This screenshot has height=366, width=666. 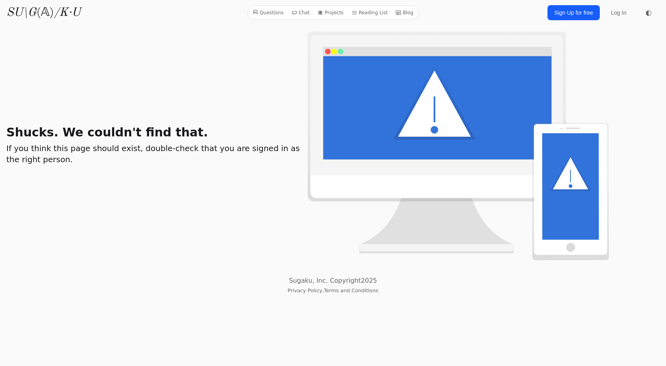 I want to click on a: Reading List, so click(x=370, y=13).